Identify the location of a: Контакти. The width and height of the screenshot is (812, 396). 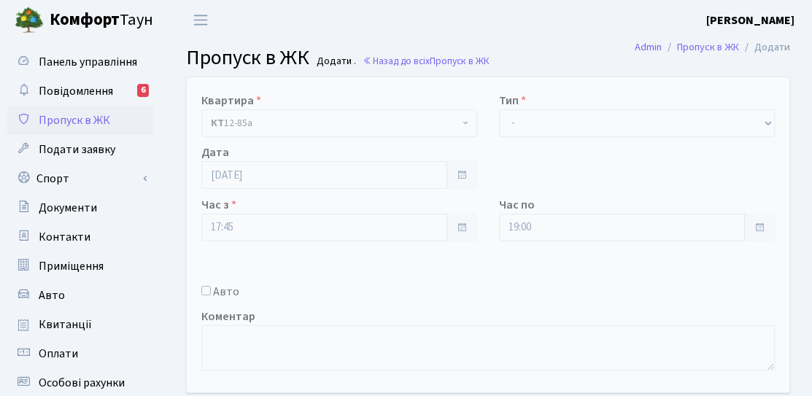
(80, 237).